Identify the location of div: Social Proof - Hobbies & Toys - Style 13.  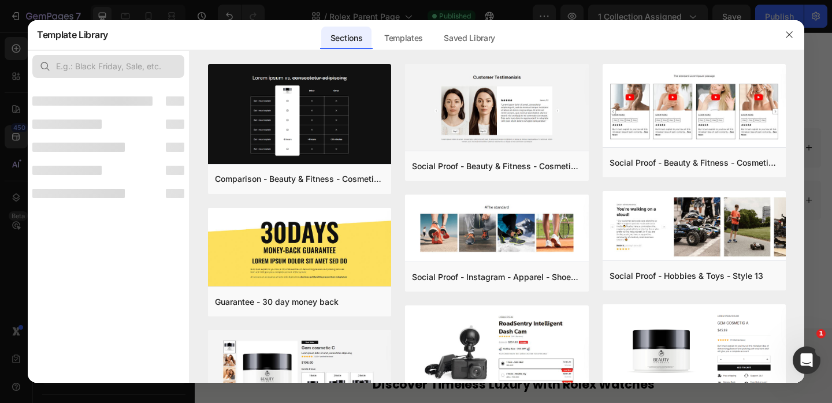
(686, 276).